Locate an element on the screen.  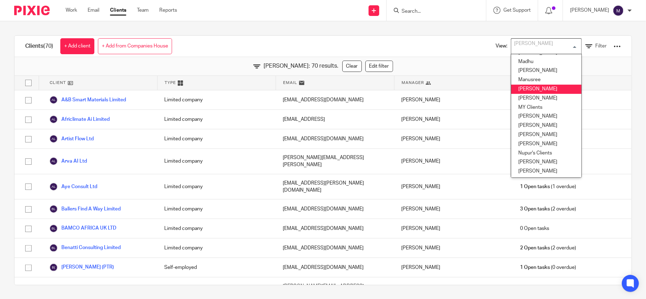
li: Nupur's Clients is located at coordinates (546, 154).